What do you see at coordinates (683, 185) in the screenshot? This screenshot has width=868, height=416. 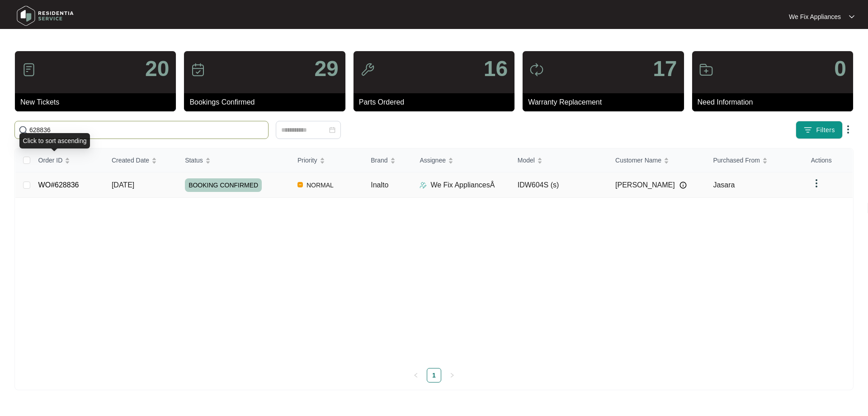 I see `img: Info icon` at bounding box center [683, 185].